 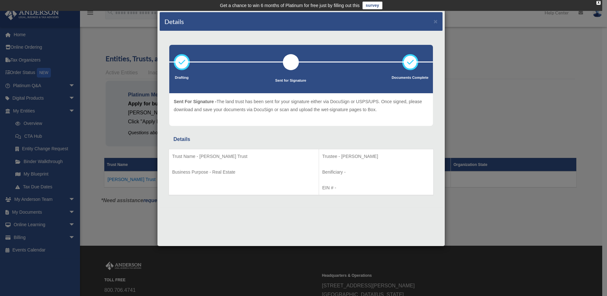 I want to click on p: Sent for Signature, so click(x=291, y=81).